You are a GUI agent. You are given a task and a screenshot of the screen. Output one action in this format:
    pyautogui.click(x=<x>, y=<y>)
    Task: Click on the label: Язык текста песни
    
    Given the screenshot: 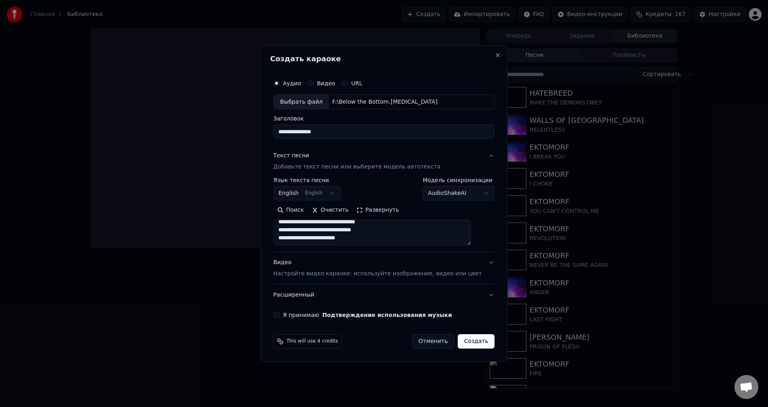 What is the action you would take?
    pyautogui.click(x=307, y=180)
    